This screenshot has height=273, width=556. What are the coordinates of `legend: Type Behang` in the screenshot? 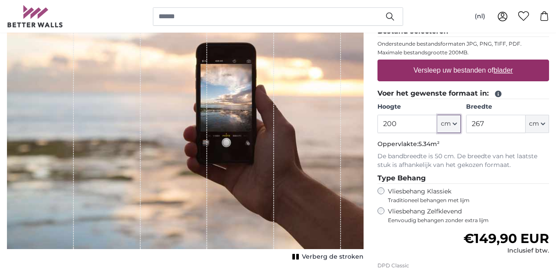 It's located at (463, 178).